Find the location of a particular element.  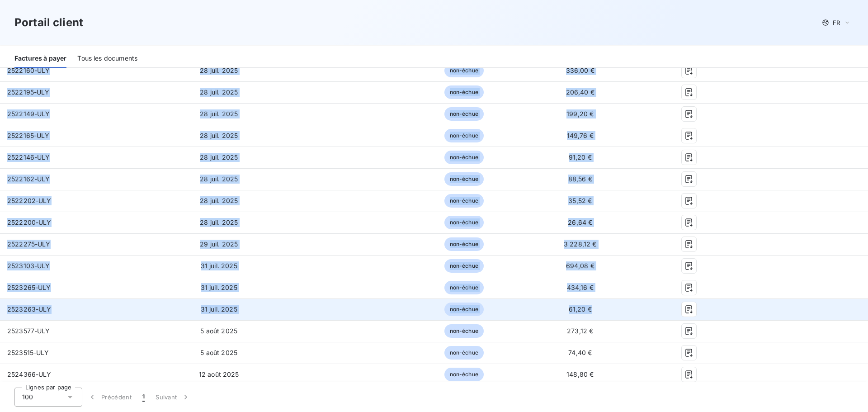

span: 2522146-ULY is located at coordinates (29, 157).